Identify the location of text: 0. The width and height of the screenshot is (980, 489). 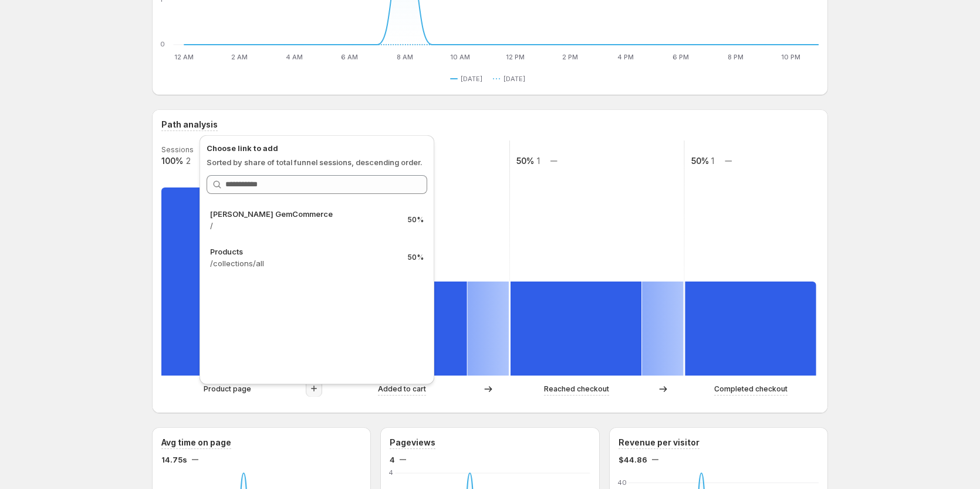
(162, 44).